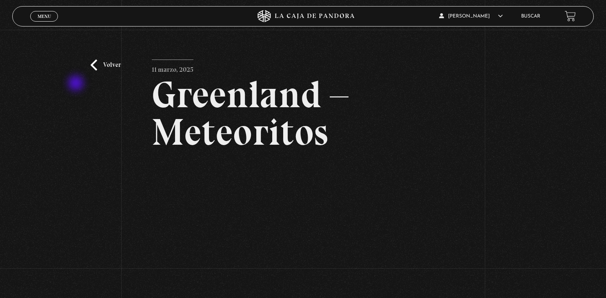 The image size is (606, 298). I want to click on h2: Greenland – Meteoritos, so click(303, 113).